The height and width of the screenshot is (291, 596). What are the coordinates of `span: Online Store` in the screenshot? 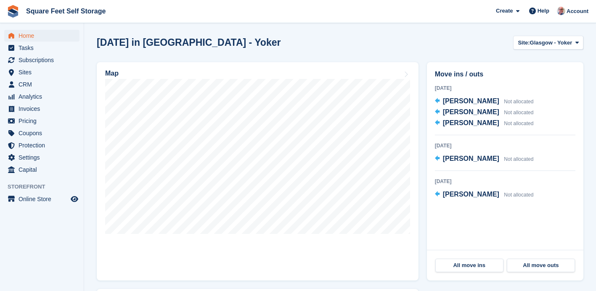 It's located at (44, 199).